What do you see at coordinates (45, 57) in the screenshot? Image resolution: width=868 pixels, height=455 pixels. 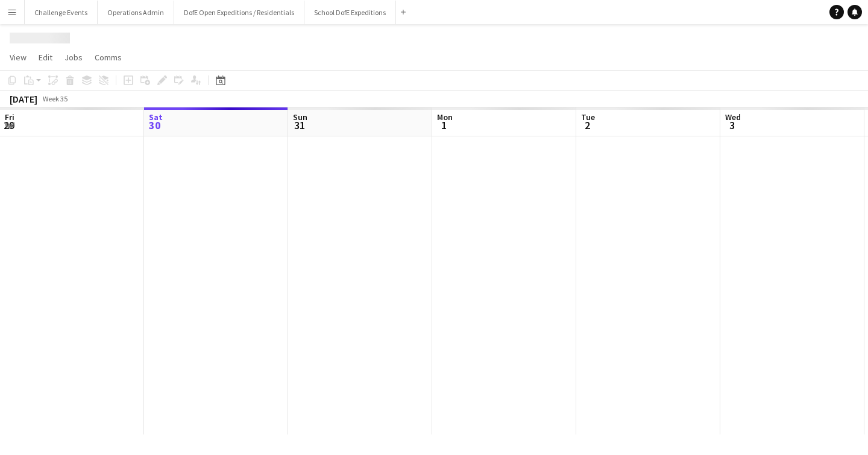 I see `span: Edit` at bounding box center [45, 57].